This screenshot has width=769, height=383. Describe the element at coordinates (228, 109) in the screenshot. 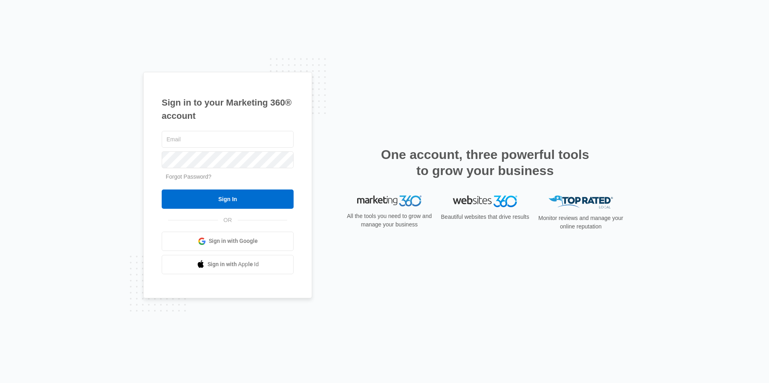

I see `h1: Sign in to your Marketing 360® account` at that location.